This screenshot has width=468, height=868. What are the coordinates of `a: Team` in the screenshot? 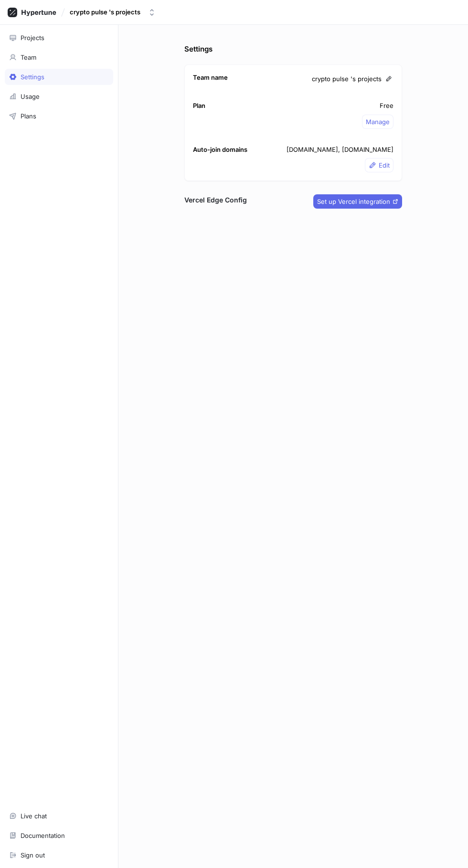 It's located at (58, 57).